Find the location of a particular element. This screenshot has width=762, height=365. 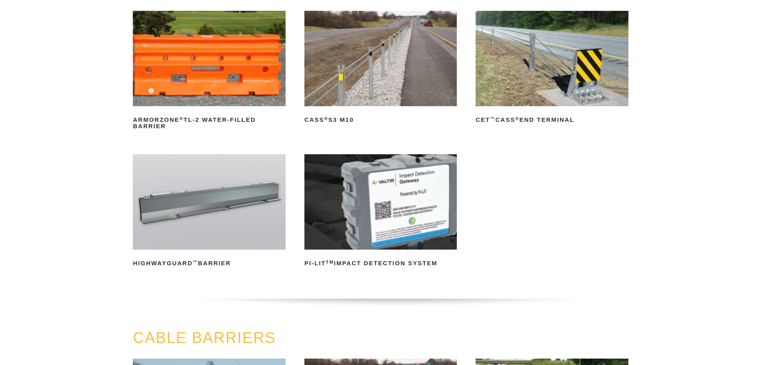

a: CET™CASS®End Terminal is located at coordinates (552, 68).